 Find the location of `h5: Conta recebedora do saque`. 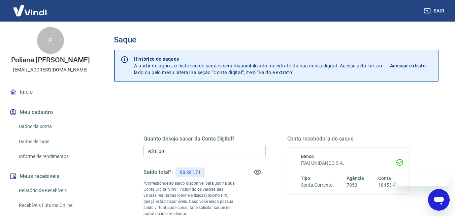

h5: Conta recebedora do saque is located at coordinates (349, 139).